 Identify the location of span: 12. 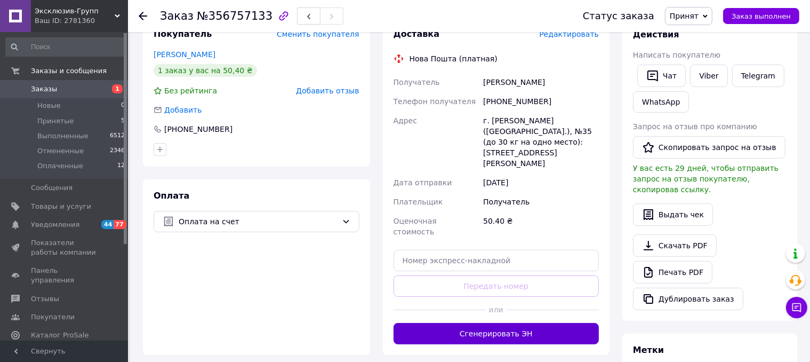
(121, 166).